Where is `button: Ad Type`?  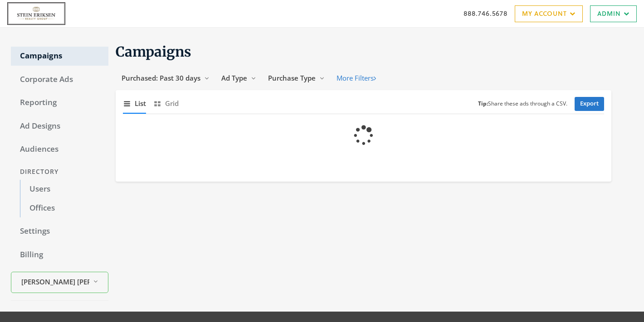 button: Ad Type is located at coordinates (239, 78).